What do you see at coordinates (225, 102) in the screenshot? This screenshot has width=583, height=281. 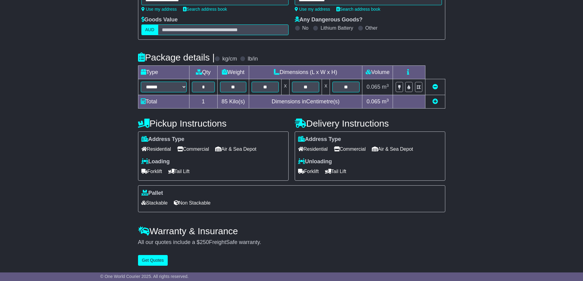 I see `span: 85` at bounding box center [225, 102].